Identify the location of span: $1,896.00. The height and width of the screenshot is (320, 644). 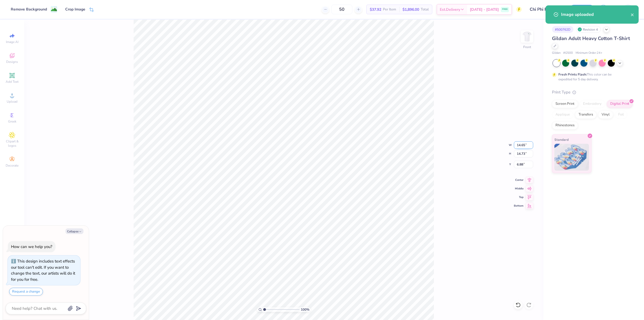
(411, 9).